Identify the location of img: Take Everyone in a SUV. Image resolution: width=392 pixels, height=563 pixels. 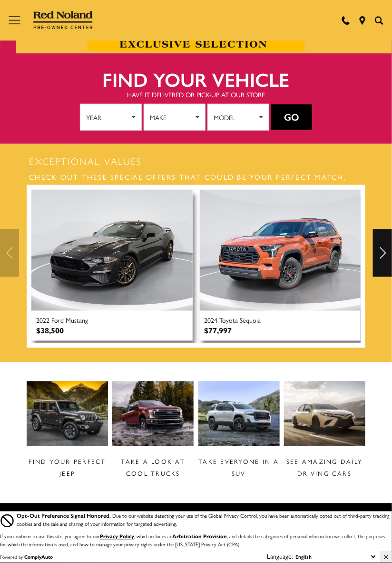
(239, 414).